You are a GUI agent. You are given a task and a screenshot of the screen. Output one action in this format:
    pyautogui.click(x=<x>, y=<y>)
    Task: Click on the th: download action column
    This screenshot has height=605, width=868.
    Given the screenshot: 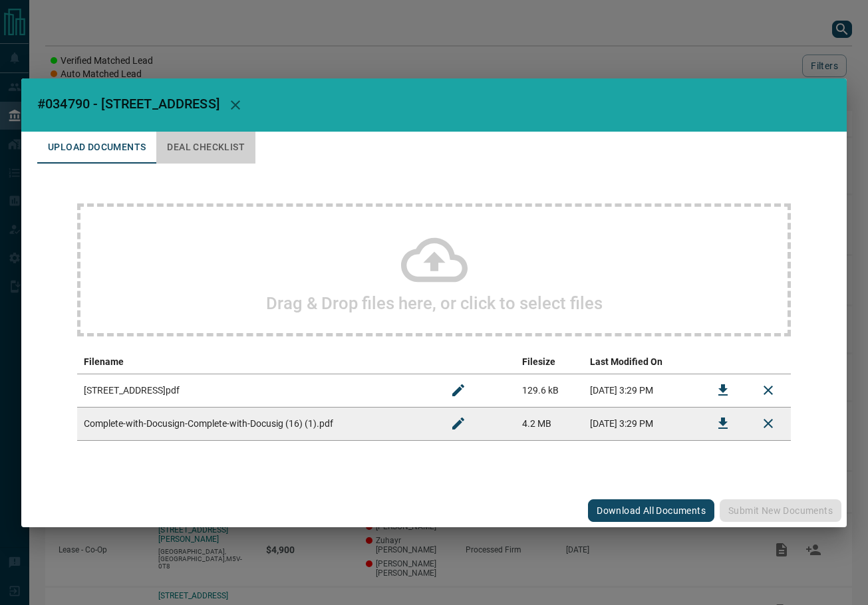 What is the action you would take?
    pyautogui.click(x=723, y=361)
    